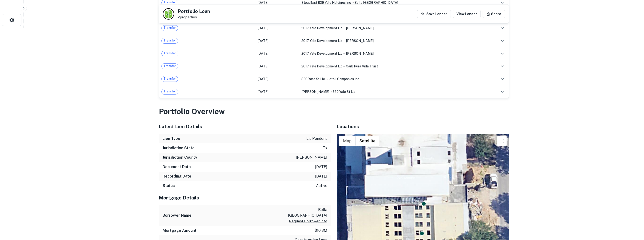  Describe the element at coordinates (325, 148) in the screenshot. I see `p: tx` at that location.